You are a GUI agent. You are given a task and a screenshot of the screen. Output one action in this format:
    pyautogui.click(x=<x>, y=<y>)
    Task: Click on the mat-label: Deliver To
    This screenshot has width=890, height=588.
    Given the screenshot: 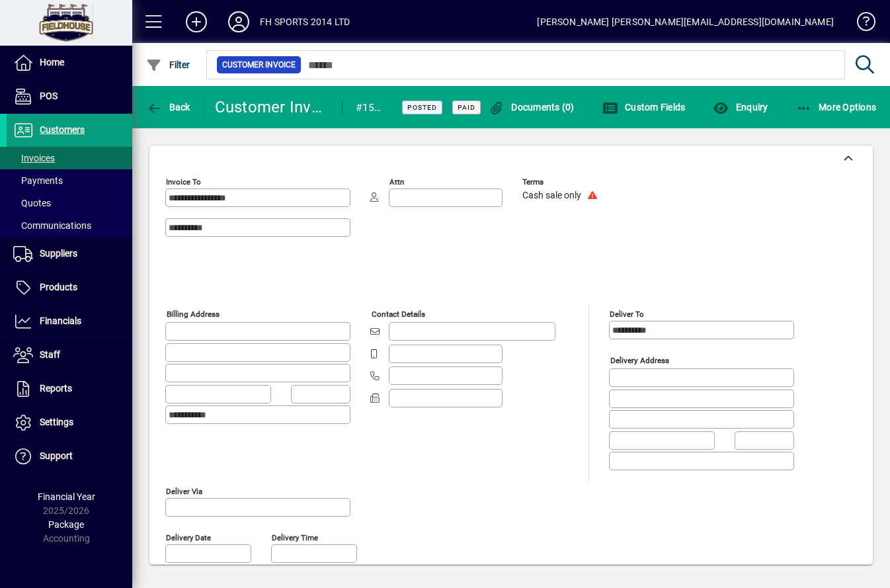 What is the action you would take?
    pyautogui.click(x=627, y=314)
    